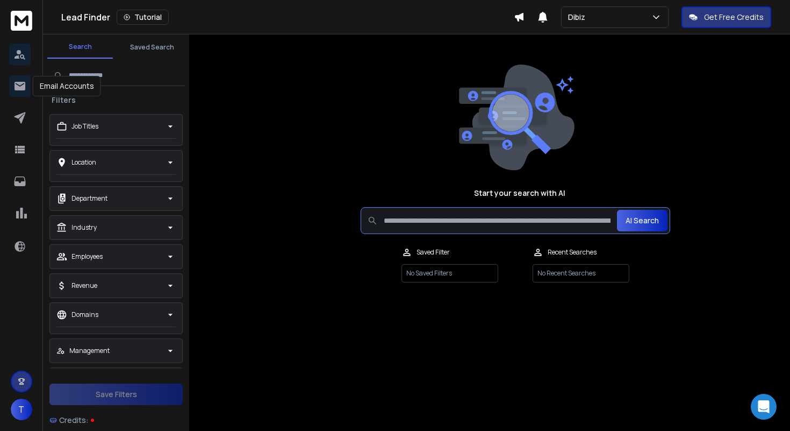 This screenshot has height=431, width=790. What do you see at coordinates (89, 351) in the screenshot?
I see `p: Management` at bounding box center [89, 351].